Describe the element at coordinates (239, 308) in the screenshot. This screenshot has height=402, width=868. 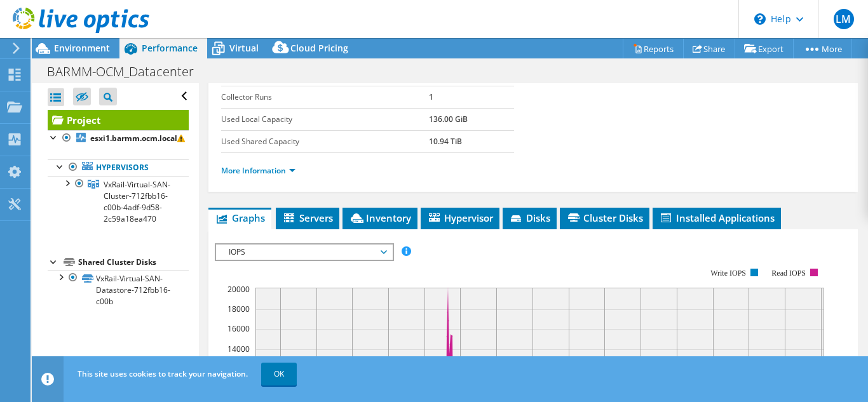
I see `text: 18000` at that location.